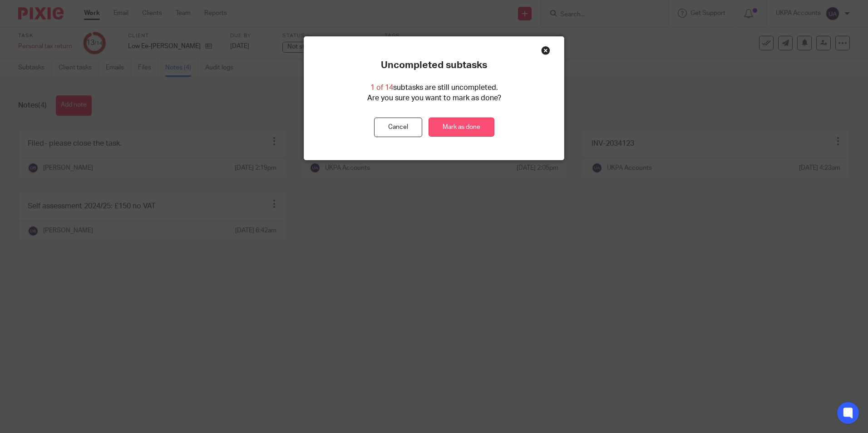 This screenshot has height=433, width=868. I want to click on p: Are you sure you want to mark as done?, so click(434, 98).